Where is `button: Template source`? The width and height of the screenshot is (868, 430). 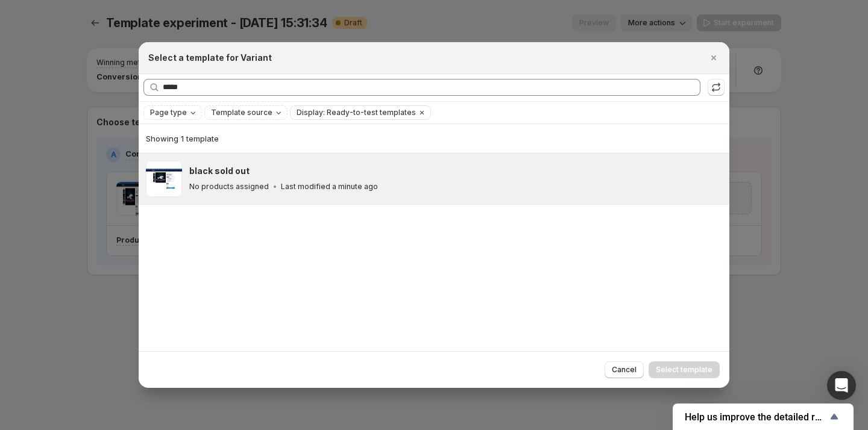
button: Template source is located at coordinates (246, 113).